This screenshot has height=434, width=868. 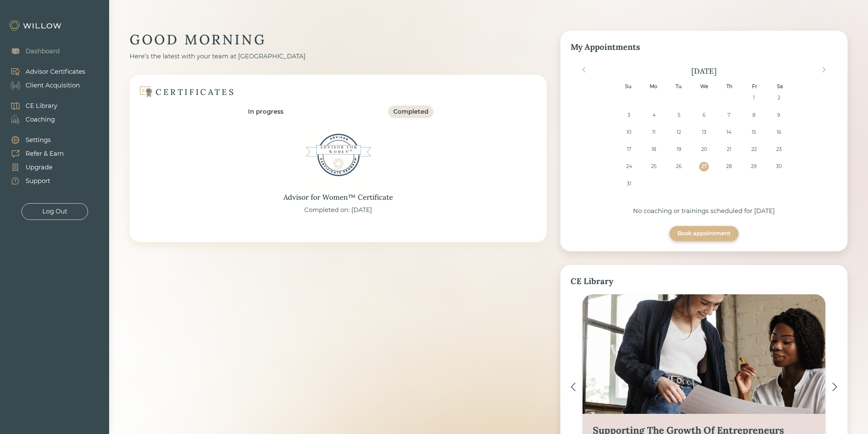 I want to click on div: Choose Tuesday, August 12th, 2025, so click(x=679, y=132).